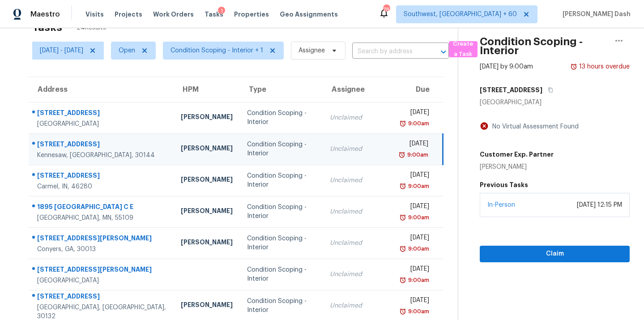  I want to click on h5: Customer Exp. Partner, so click(517, 155).